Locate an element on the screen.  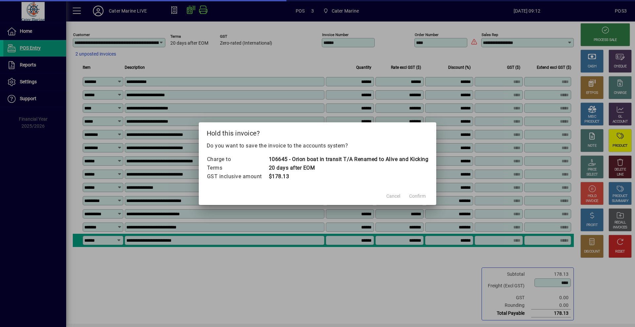
td: 20 days after EOM is located at coordinates (349, 168).